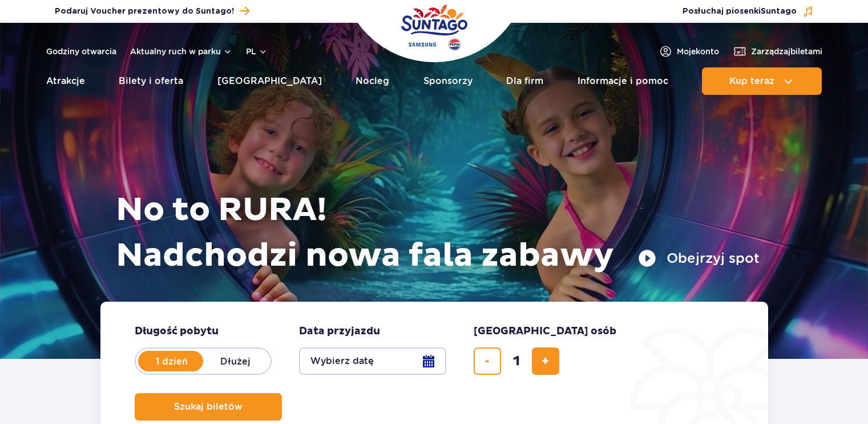 This screenshot has width=868, height=424. Describe the element at coordinates (236, 361) in the screenshot. I see `label: Dłużej` at that location.